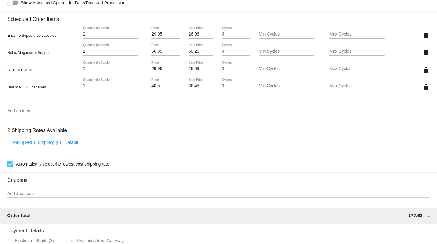 This screenshot has width=437, height=244. Describe the element at coordinates (63, 164) in the screenshot. I see `span: Automatically select the lowest cost shipping rate` at that location.